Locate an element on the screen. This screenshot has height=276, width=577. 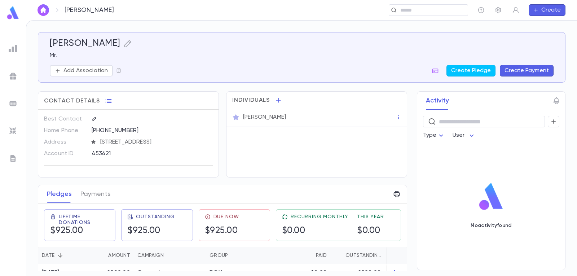
p: No activity found is located at coordinates (491, 225).